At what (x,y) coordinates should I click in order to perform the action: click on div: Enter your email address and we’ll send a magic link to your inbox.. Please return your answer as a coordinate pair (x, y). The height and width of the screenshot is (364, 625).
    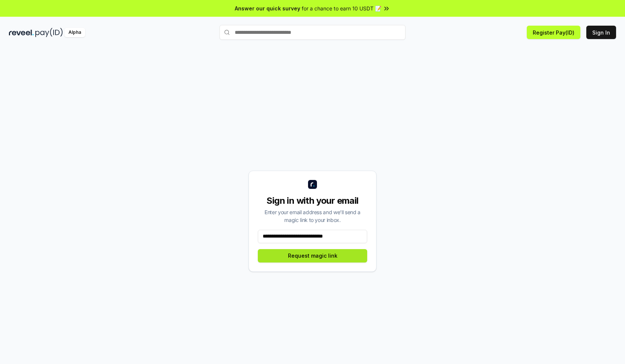
    Looking at the image, I should click on (312, 216).